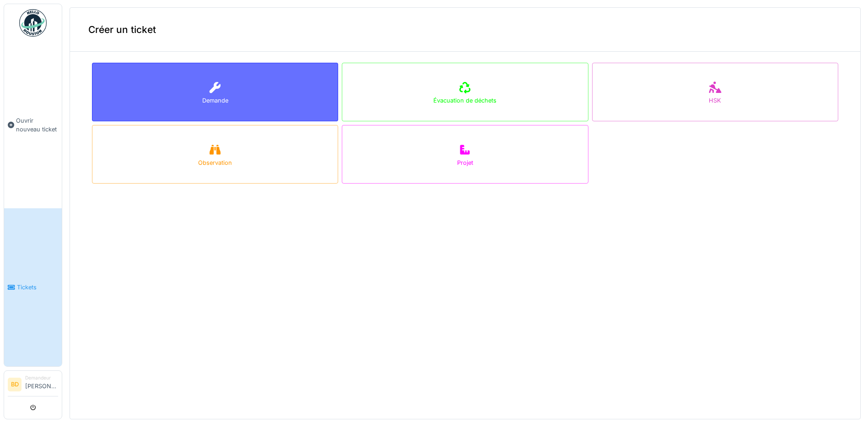  Describe the element at coordinates (215, 162) in the screenshot. I see `div: Observation` at that location.